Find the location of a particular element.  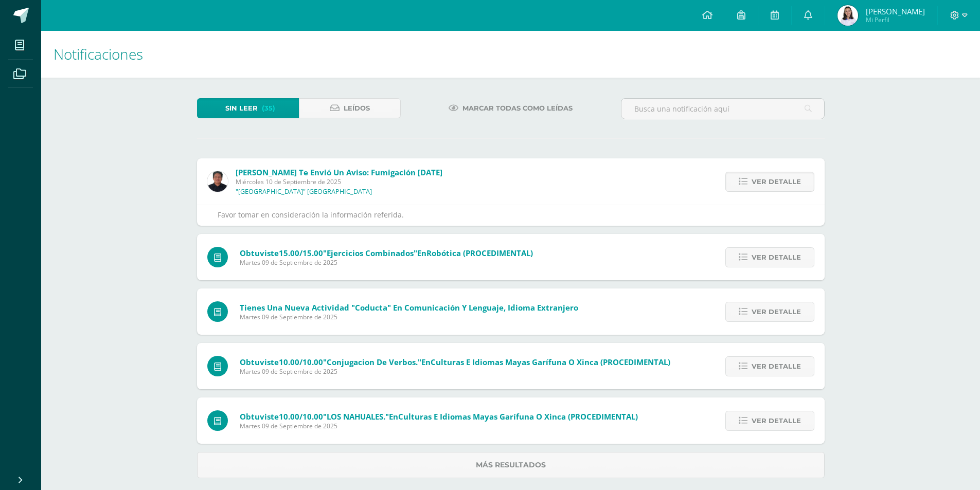

span: Mi Perfil is located at coordinates (895, 20).